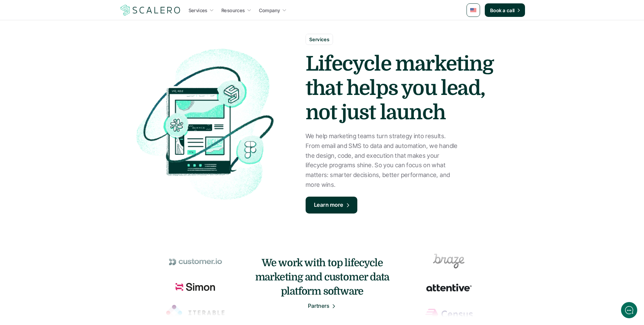  What do you see at coordinates (505, 10) in the screenshot?
I see `a: Book a call` at bounding box center [505, 10].